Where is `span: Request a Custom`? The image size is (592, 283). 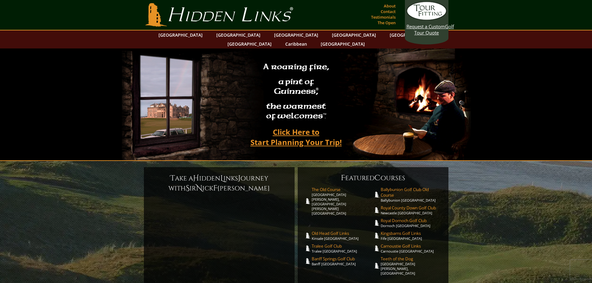
span: Request a Custom is located at coordinates (425, 26).